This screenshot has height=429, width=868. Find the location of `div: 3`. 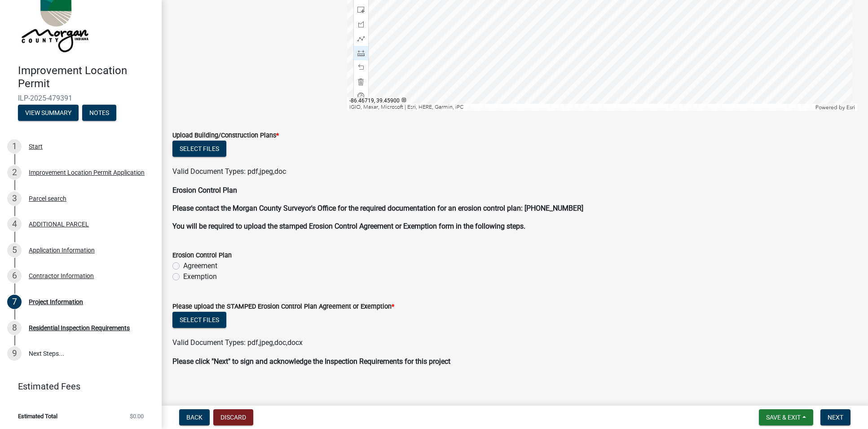

div: 3 is located at coordinates (14, 198).